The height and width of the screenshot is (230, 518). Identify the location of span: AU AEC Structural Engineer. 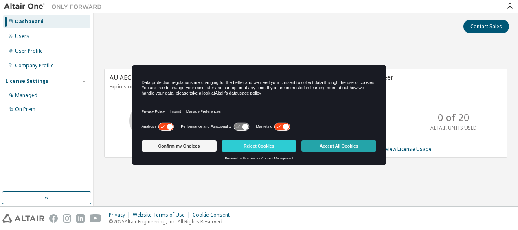
(149, 77).